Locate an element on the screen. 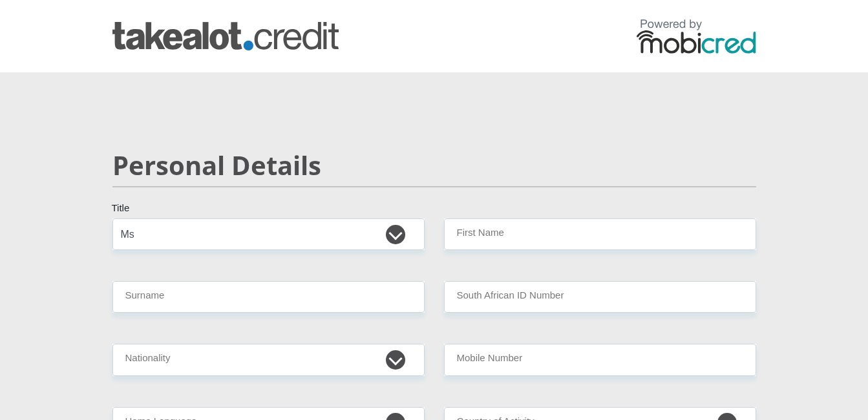 The image size is (868, 420). img: powered by mobicred logo is located at coordinates (696, 36).